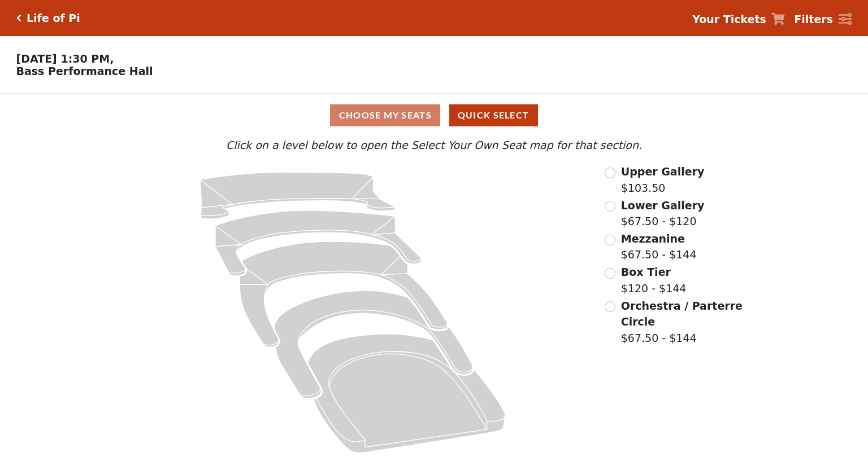 The width and height of the screenshot is (868, 466). What do you see at coordinates (653, 238) in the screenshot?
I see `span: Mezzanine` at bounding box center [653, 238].